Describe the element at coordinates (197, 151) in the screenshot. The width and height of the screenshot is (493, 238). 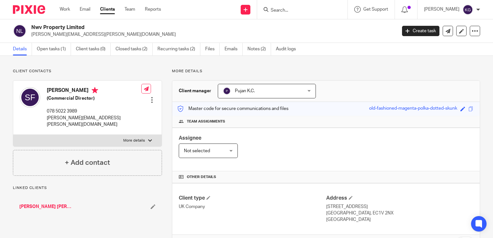
I see `span: Not selected` at that location.